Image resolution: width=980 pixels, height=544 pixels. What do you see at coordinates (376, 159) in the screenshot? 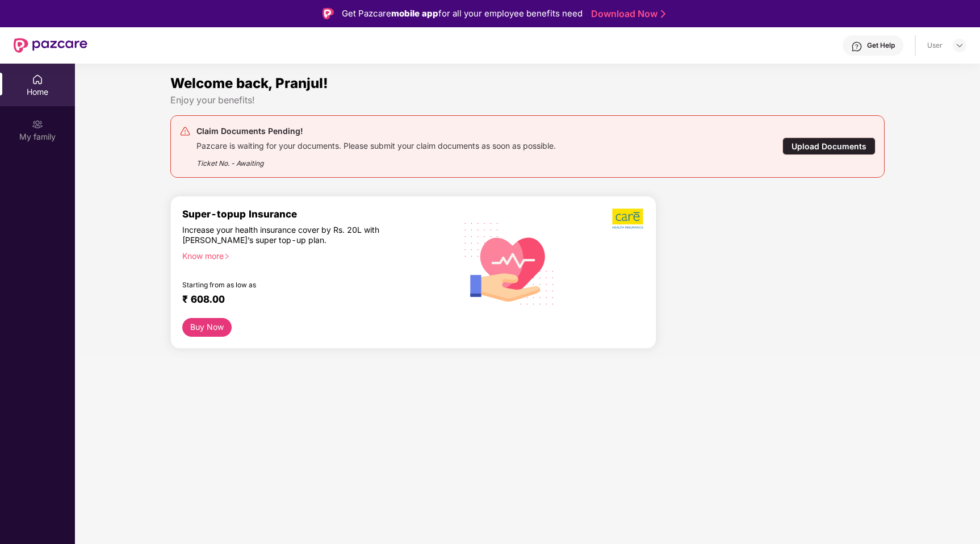
I see `div: Ticket No. - Awaiting` at bounding box center [376, 159].